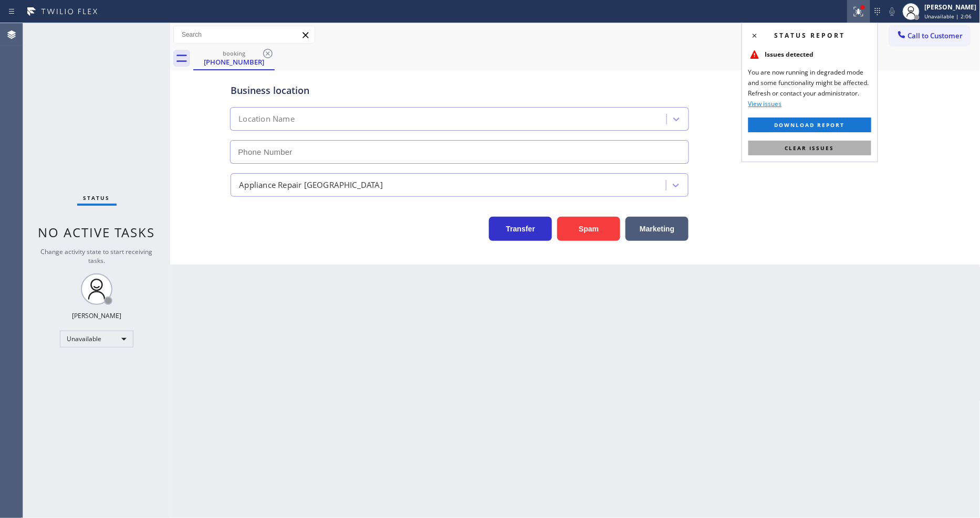 This screenshot has height=518, width=980. What do you see at coordinates (936, 36) in the screenshot?
I see `span: Call to Customer` at bounding box center [936, 36].